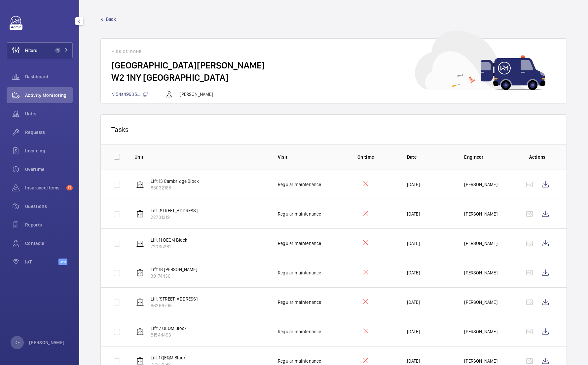 Image resolution: width=588 pixels, height=365 pixels. Describe the element at coordinates (175, 188) in the screenshot. I see `p: 85032168` at that location.